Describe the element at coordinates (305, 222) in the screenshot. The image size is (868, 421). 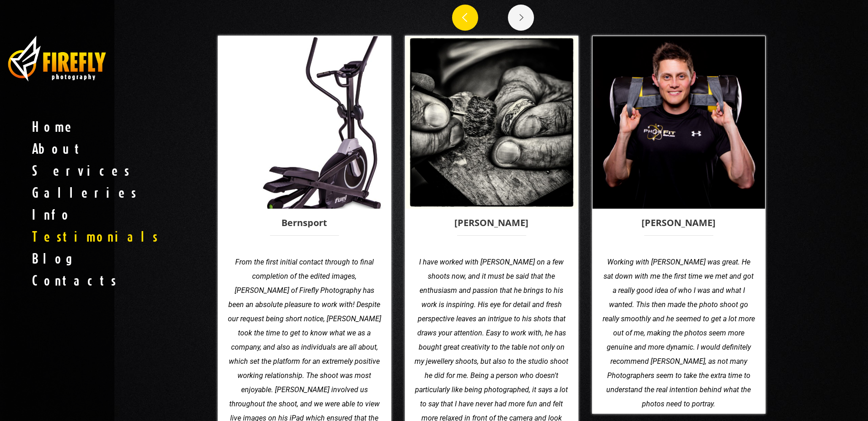
I see `span: Bernsport` at that location.